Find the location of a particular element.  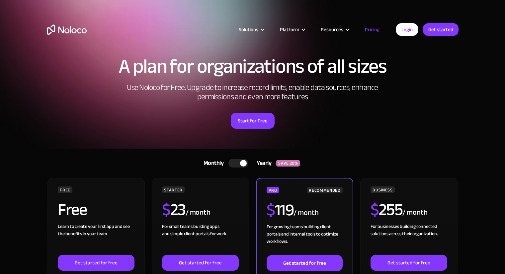

div: For growing teams building client portals and internal tools to optimize workflows. is located at coordinates (305, 240).